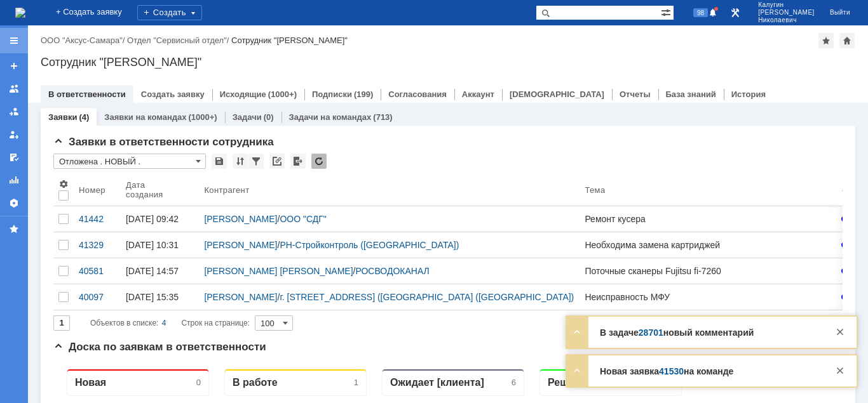 This screenshot has width=868, height=403. Describe the element at coordinates (478, 94) in the screenshot. I see `a: Аккаунт` at that location.